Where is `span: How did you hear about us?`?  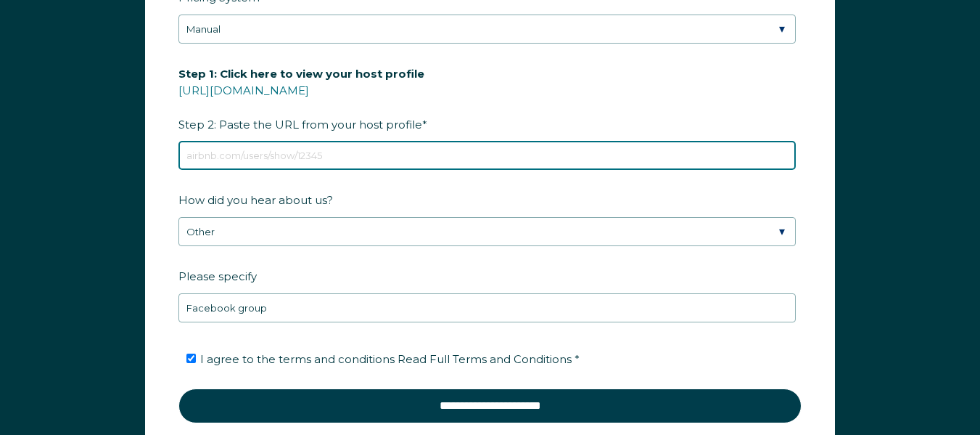 span: How did you hear about us? is located at coordinates (255, 200).